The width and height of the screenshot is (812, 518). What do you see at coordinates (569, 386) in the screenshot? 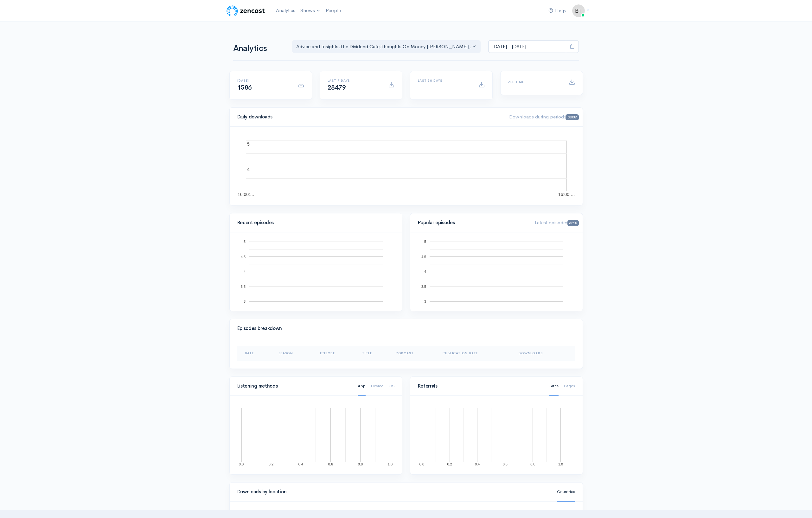
I see `a: Pages` at bounding box center [569, 386].